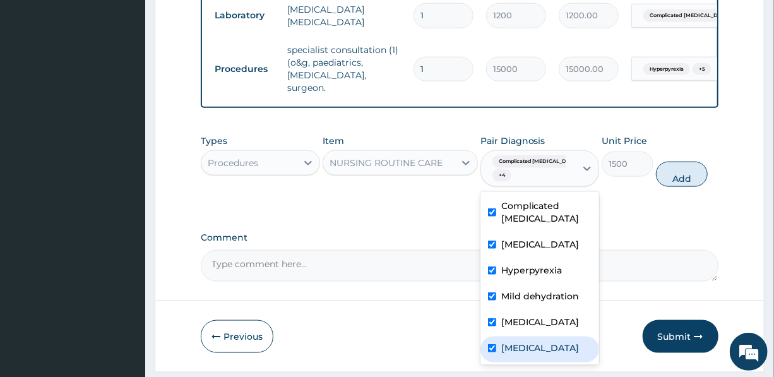 The height and width of the screenshot is (377, 774). I want to click on img: d_794563401_company_1708531726252_794563401, so click(37, 79).